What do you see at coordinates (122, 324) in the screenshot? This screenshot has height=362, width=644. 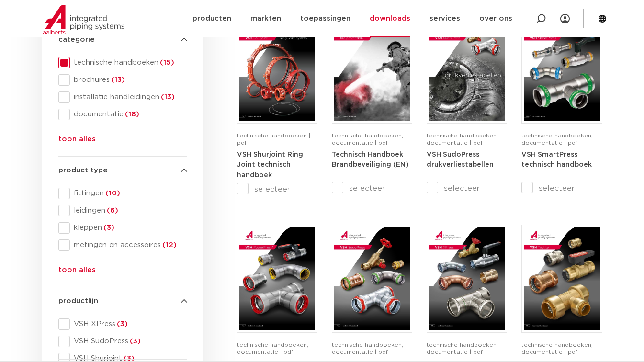 I see `div: VSH XPress(3)` at bounding box center [122, 324].